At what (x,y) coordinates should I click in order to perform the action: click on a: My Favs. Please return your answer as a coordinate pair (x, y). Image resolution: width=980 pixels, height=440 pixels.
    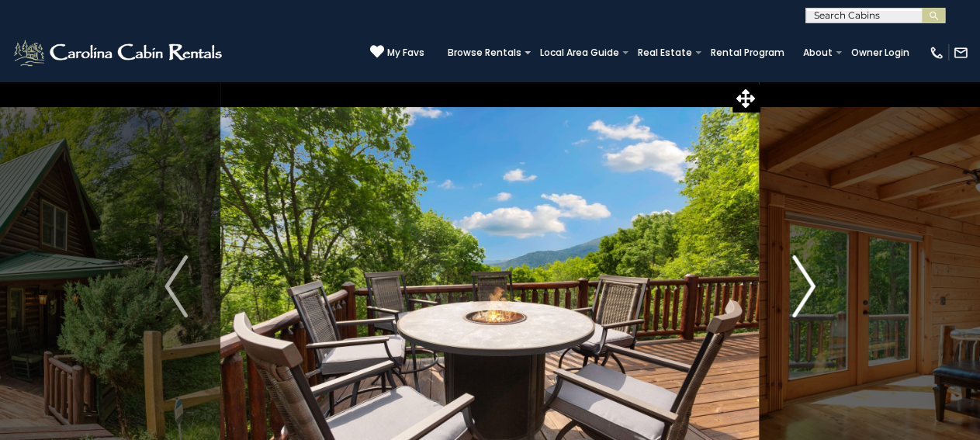
    Looking at the image, I should click on (398, 52).